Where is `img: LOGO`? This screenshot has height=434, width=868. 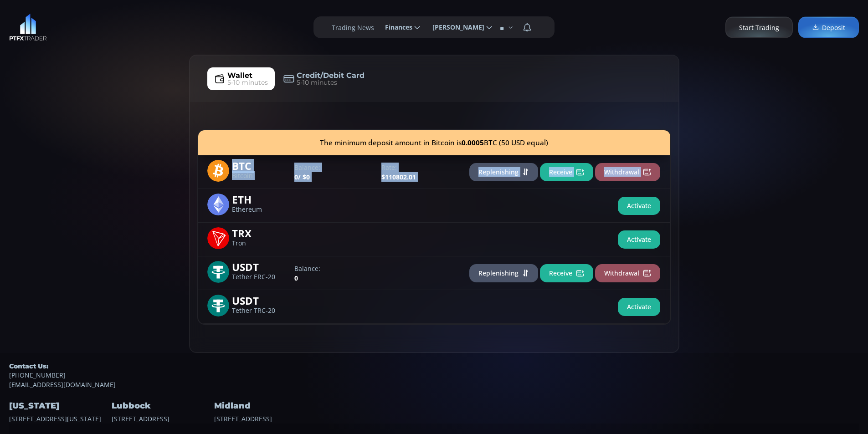 img: LOGO is located at coordinates (28, 27).